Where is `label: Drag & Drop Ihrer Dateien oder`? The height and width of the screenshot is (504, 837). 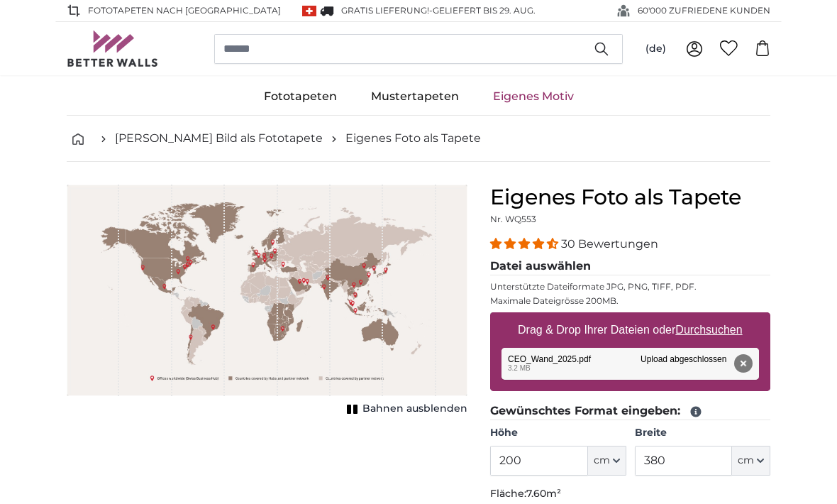 label: Drag & Drop Ihrer Dateien oder is located at coordinates (630, 330).